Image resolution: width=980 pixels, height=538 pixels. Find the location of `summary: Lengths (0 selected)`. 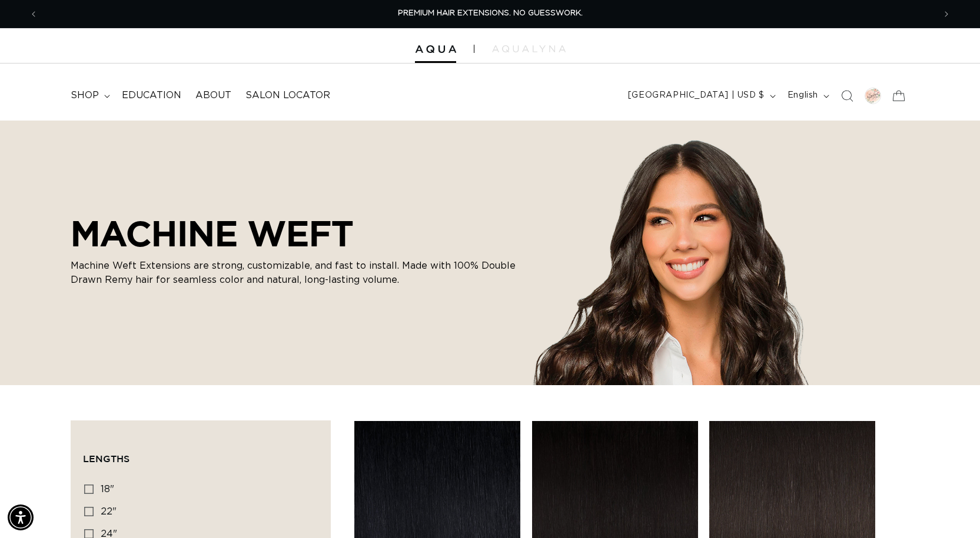

summary: Lengths (0 selected) is located at coordinates (200, 454).